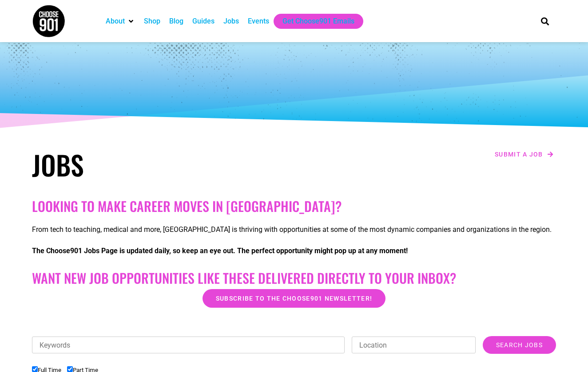 The width and height of the screenshot is (588, 372). I want to click on a: About, so click(115, 21).